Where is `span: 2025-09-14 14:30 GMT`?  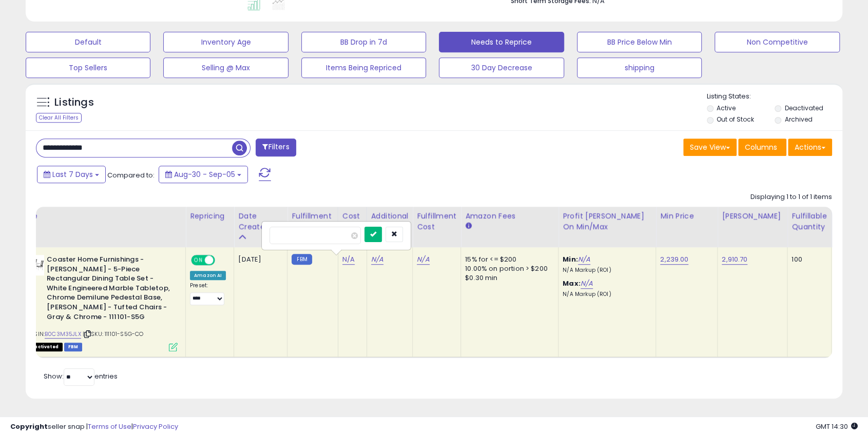
span: 2025-09-14 14:30 GMT is located at coordinates (837, 426).